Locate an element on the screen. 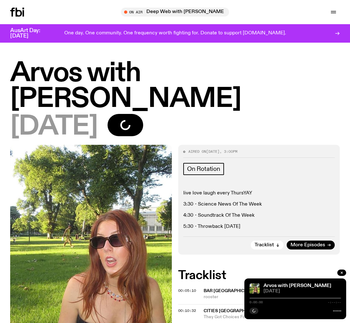  span: 00:10:32 is located at coordinates (187, 311).